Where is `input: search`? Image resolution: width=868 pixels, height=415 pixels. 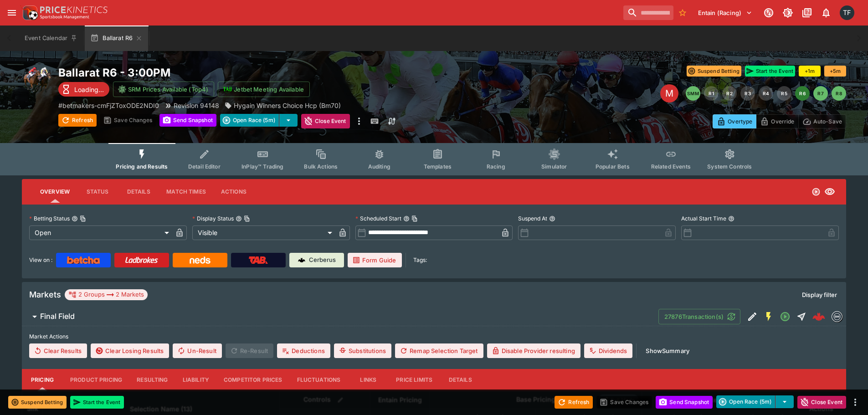 input: search is located at coordinates (648, 12).